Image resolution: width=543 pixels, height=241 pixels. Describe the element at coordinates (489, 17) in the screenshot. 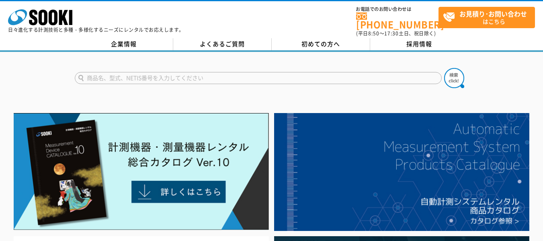

I see `span: はこちら` at that location.